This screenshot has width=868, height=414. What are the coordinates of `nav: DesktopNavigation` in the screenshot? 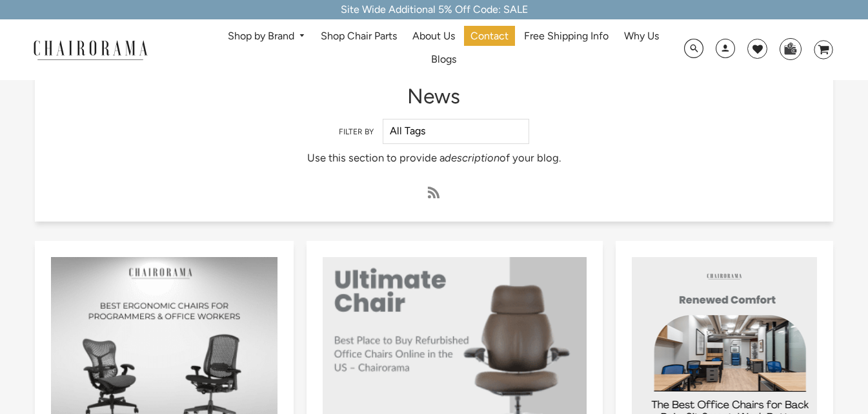 It's located at (443, 50).